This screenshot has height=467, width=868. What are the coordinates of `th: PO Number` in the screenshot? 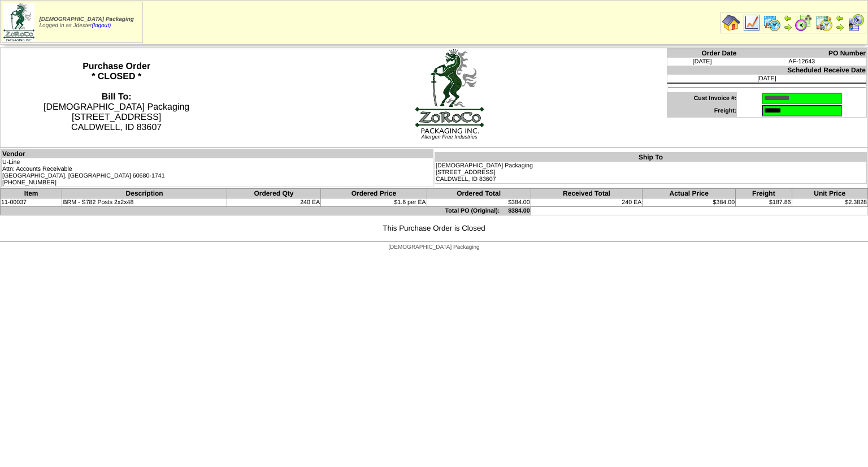 It's located at (802, 53).